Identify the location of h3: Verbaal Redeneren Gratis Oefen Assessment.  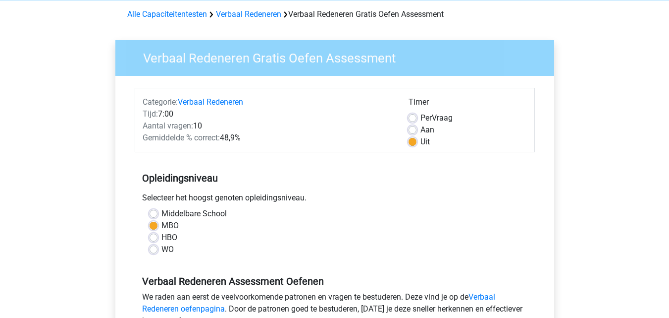
(339, 56).